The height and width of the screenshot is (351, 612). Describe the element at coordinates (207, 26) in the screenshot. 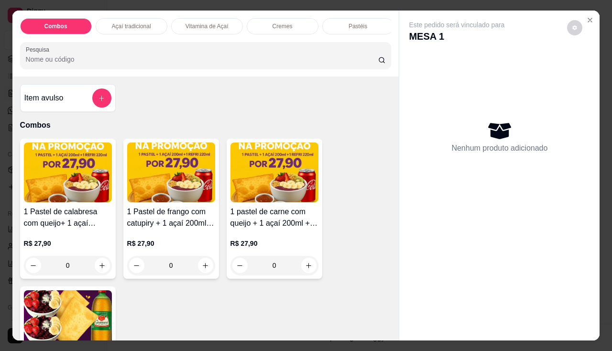

I see `p: Vitamina de Açaí` at that location.